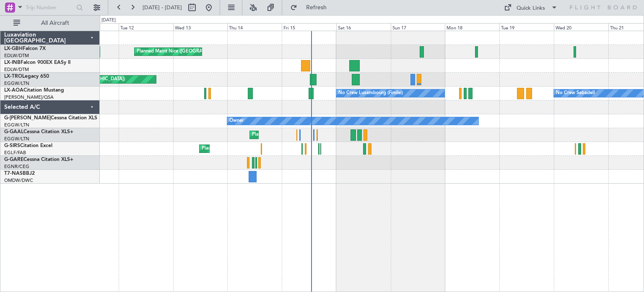 The image size is (644, 292). I want to click on a: G-GAALCessna Citation XLS+, so click(39, 132).